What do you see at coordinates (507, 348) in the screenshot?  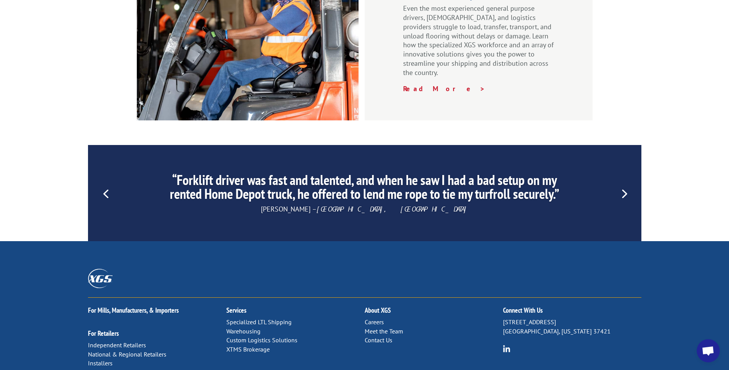 I see `img: group-6` at bounding box center [507, 348].